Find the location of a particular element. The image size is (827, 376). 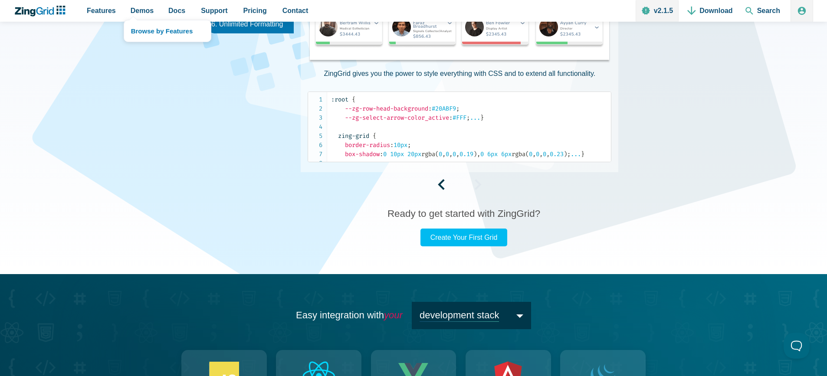

code: #20ABF9 #FFF ... 10px 0 10px 20px 0 0 0 0.19 0 6px 6px 0 0 0 0.23 ... is located at coordinates (471, 127).